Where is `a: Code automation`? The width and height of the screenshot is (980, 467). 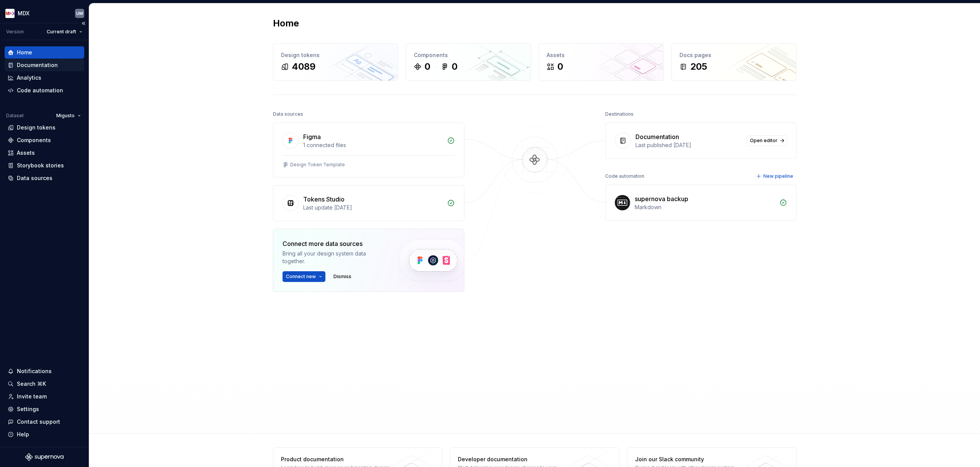
a: Code automation is located at coordinates (44, 91).